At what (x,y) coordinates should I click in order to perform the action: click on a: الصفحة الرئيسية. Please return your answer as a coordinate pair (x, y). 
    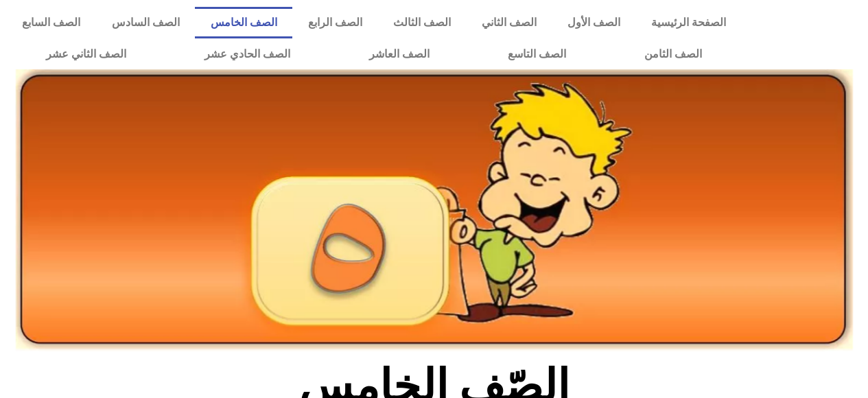
    Looking at the image, I should click on (688, 23).